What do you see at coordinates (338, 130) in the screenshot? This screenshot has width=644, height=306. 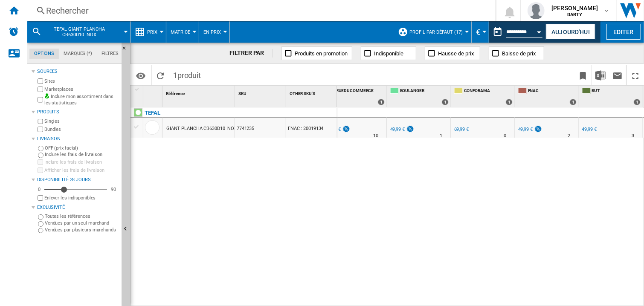 I see `div: 76,88 €` at bounding box center [338, 130].